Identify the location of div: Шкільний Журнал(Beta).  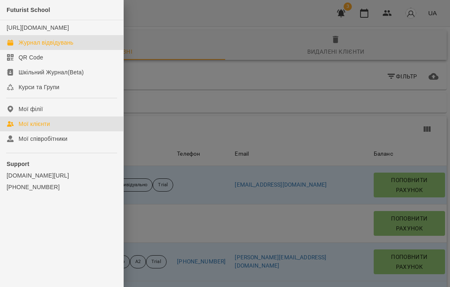
(51, 72).